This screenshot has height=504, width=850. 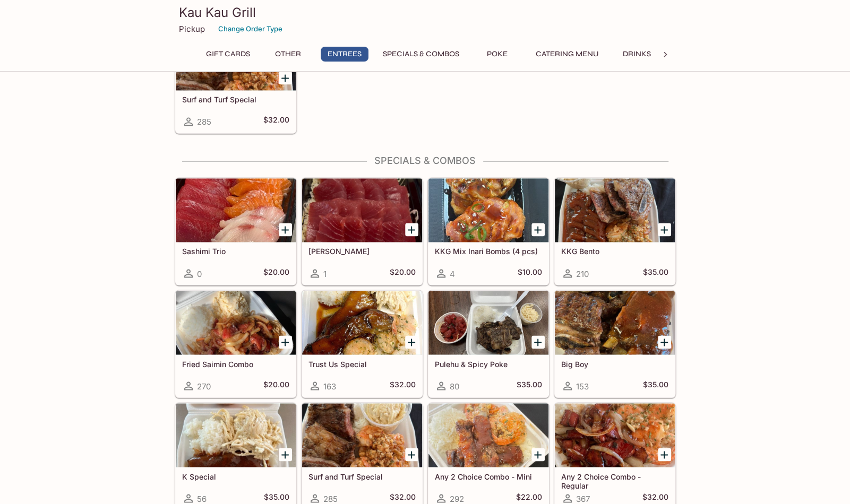 What do you see at coordinates (615, 210) in the screenshot?
I see `div: KKG Bento` at bounding box center [615, 210].